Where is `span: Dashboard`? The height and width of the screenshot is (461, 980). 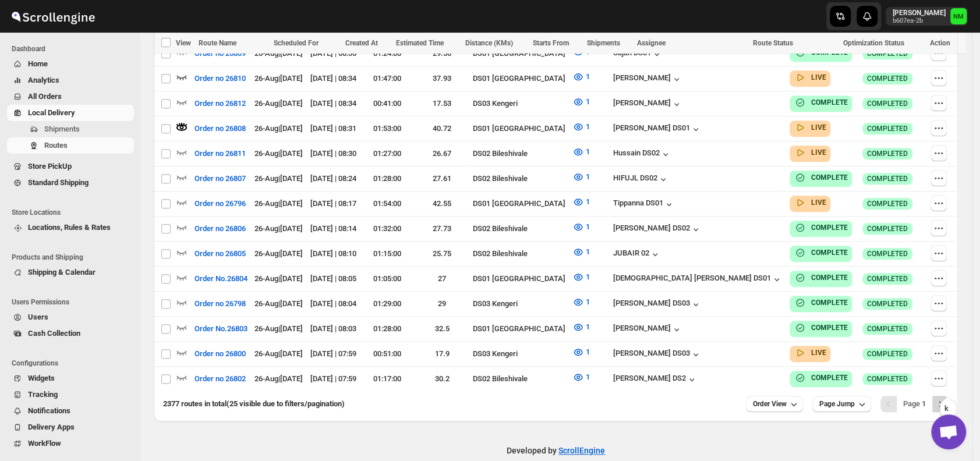
span: Dashboard is located at coordinates (73, 49).